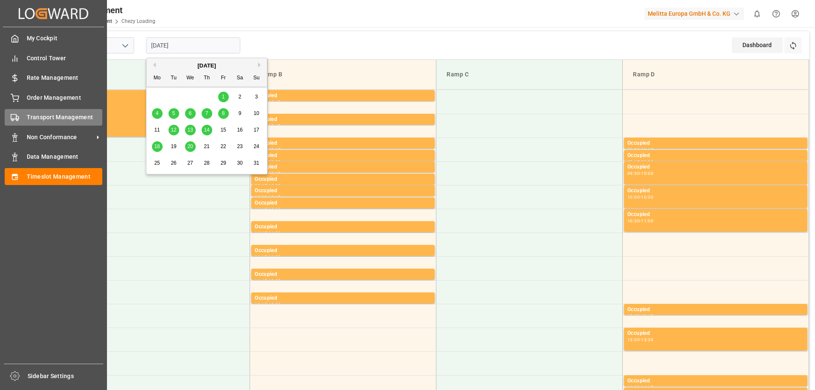  What do you see at coordinates (157, 78) in the screenshot?
I see `div: Mo` at bounding box center [157, 78].